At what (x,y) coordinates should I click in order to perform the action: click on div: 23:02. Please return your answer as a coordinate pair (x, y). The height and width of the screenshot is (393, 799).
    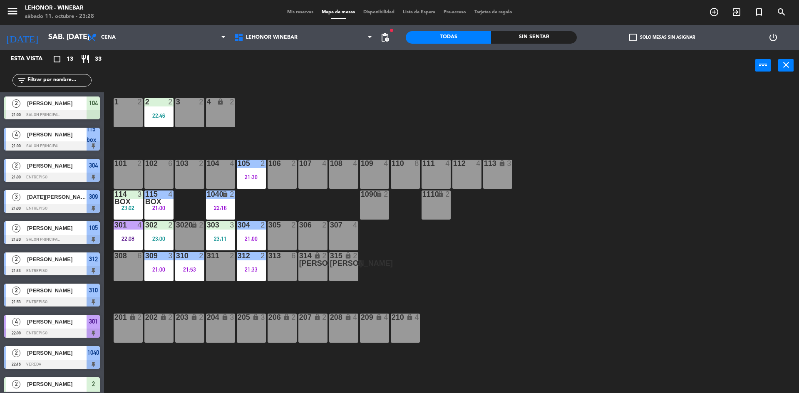
    Looking at the image, I should click on (128, 208).